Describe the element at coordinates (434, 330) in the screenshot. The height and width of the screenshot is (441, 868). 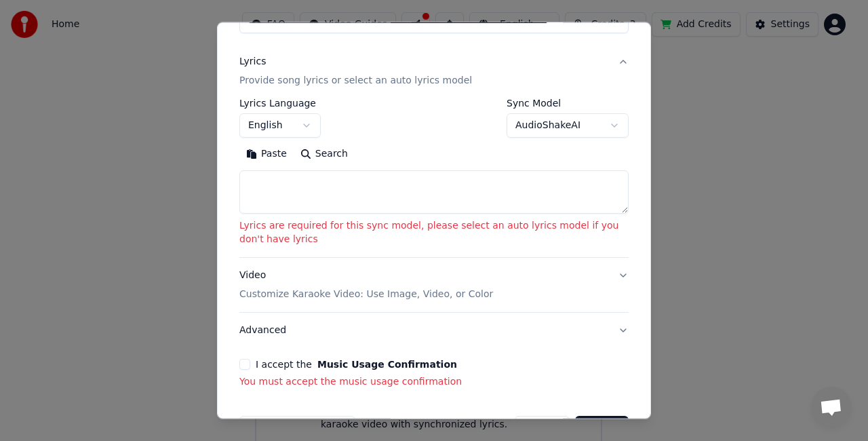
I see `button: Advanced` at that location.